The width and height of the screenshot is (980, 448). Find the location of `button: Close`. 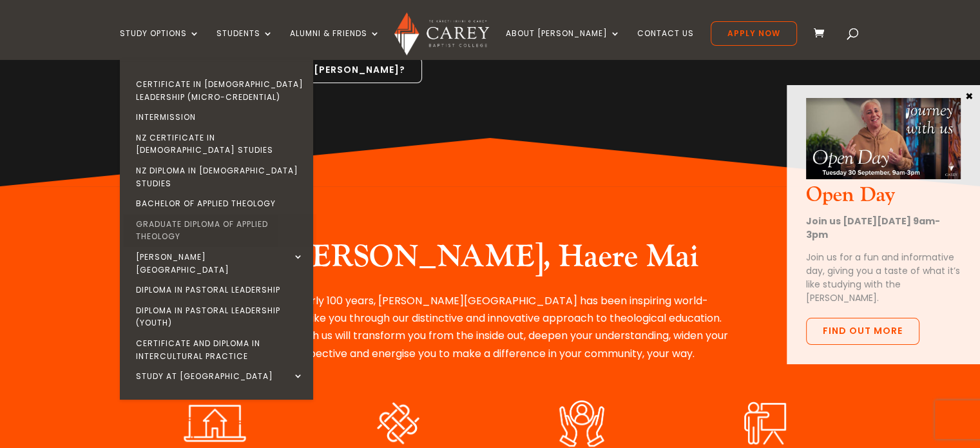

button: Close is located at coordinates (970, 96).